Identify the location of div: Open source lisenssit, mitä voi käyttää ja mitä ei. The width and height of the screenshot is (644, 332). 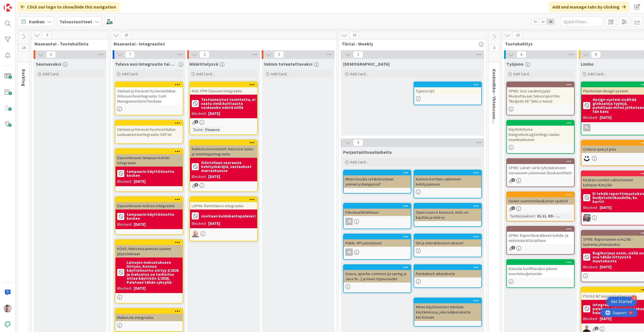
(448, 215).